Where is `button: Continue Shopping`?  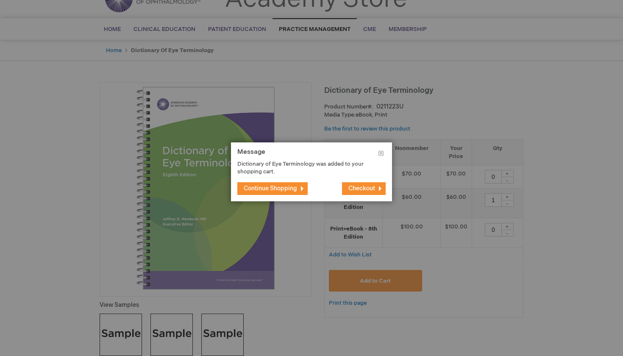 button: Continue Shopping is located at coordinates (273, 189).